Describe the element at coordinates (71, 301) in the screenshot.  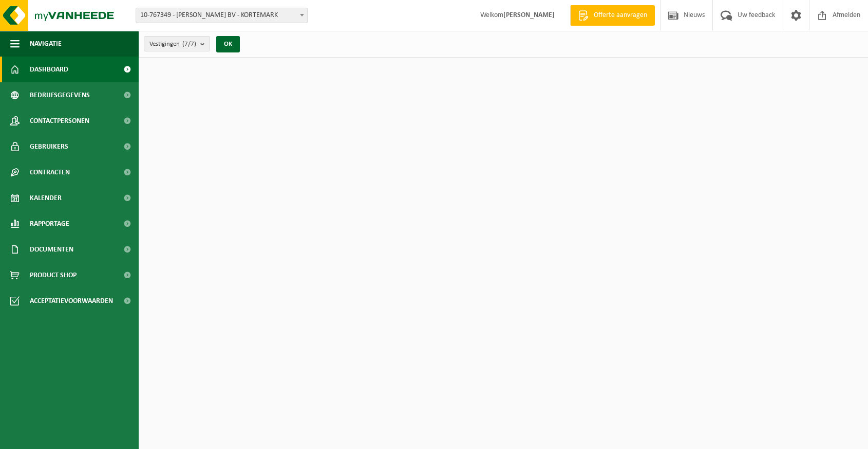
I see `span: Acceptatievoorwaarden` at that location.